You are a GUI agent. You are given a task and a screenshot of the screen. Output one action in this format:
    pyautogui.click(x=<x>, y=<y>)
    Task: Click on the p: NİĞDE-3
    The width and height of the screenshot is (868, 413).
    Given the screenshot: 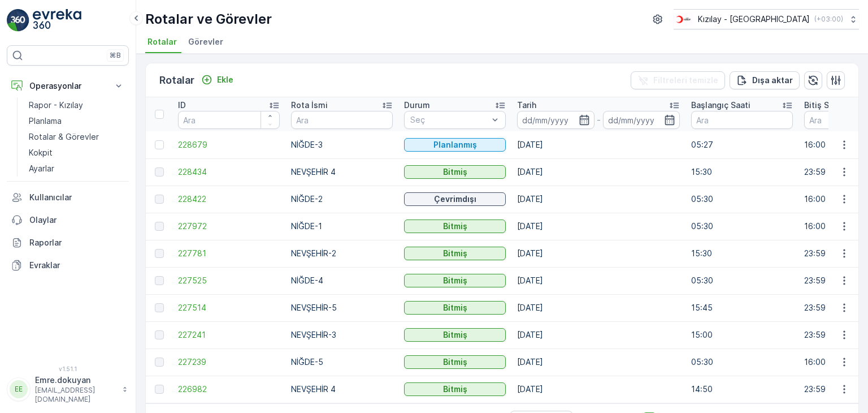 What is the action you would take?
    pyautogui.click(x=342, y=144)
    